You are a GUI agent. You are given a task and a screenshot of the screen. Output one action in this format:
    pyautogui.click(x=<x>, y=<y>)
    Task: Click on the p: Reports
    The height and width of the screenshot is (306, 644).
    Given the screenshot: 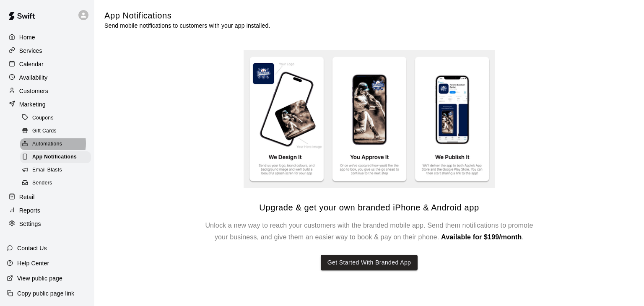 What is the action you would take?
    pyautogui.click(x=30, y=210)
    